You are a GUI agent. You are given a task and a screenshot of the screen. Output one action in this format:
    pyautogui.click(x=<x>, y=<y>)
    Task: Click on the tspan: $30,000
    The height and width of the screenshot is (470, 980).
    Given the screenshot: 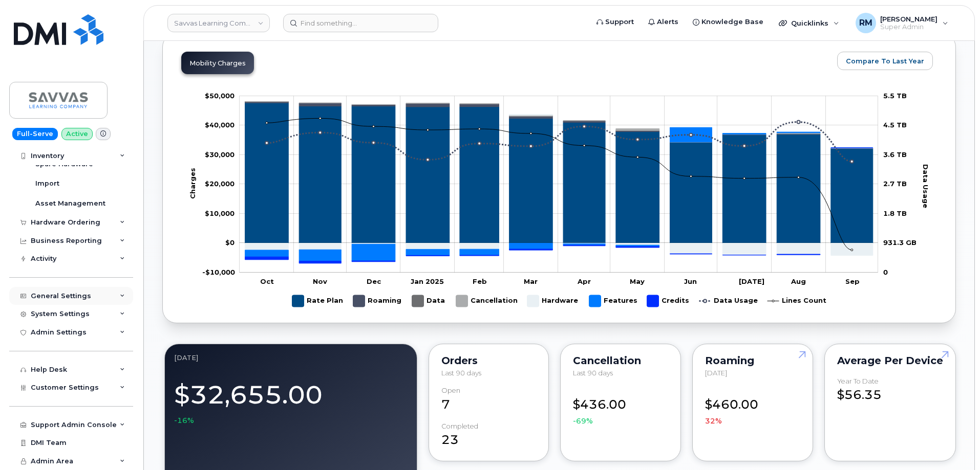 What is the action you would take?
    pyautogui.click(x=219, y=155)
    